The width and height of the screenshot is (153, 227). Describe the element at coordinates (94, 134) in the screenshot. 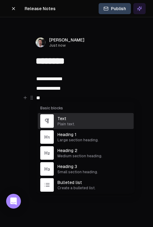

I see `span: Heading 1` at that location.